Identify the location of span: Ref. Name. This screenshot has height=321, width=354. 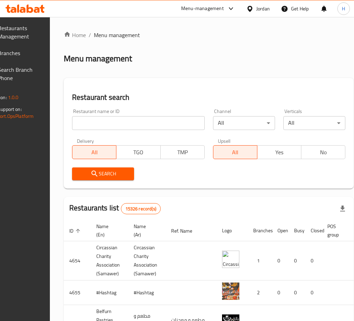
(186, 231).